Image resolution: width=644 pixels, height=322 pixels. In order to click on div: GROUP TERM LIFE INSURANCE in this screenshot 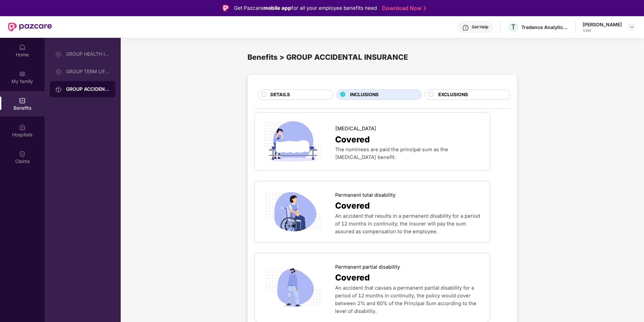, I will do `click(88, 71)`.